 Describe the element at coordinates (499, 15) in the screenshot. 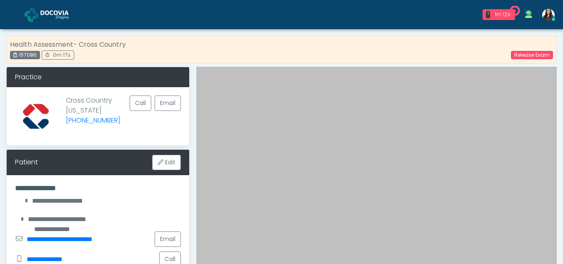

I see `a: 1 1m 12s` at that location.